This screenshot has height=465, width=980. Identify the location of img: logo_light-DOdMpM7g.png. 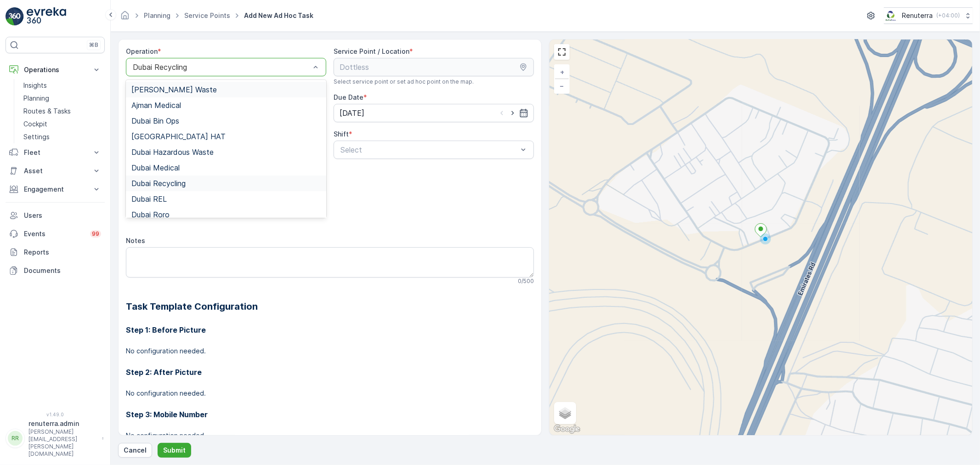
(47, 17).